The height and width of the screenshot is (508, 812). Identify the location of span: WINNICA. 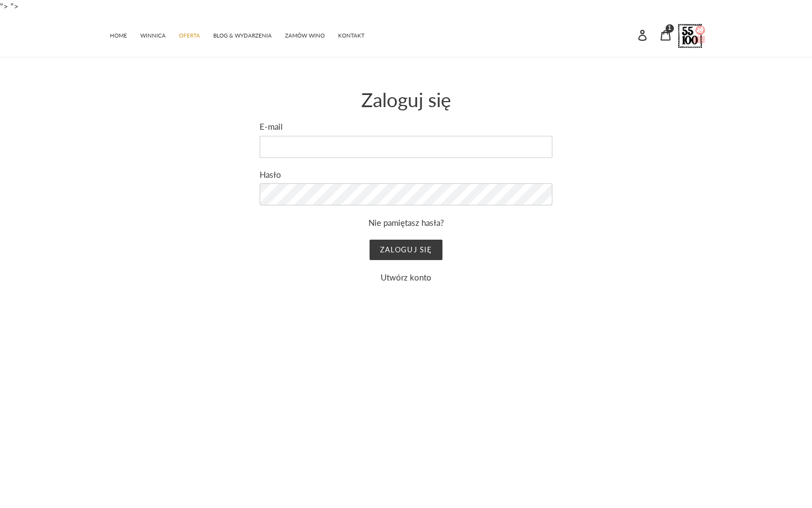
(153, 35).